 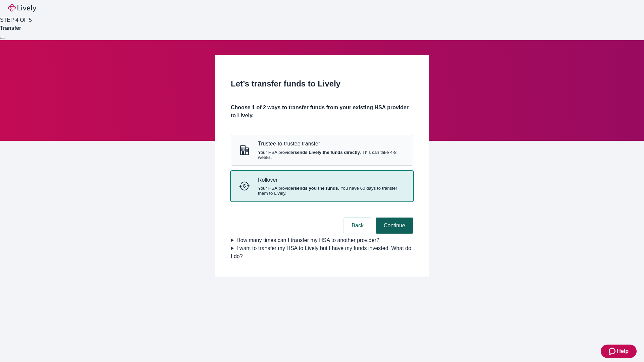 What do you see at coordinates (317, 188) in the screenshot?
I see `strong: sends you the funds` at bounding box center [317, 188].